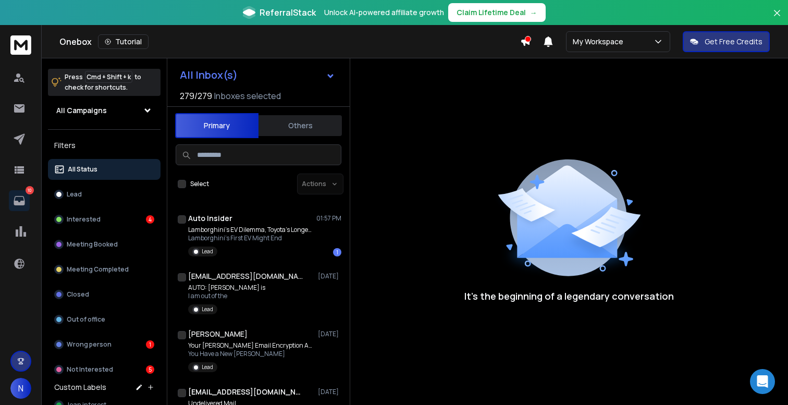  I want to click on p: Out of office, so click(86, 319).